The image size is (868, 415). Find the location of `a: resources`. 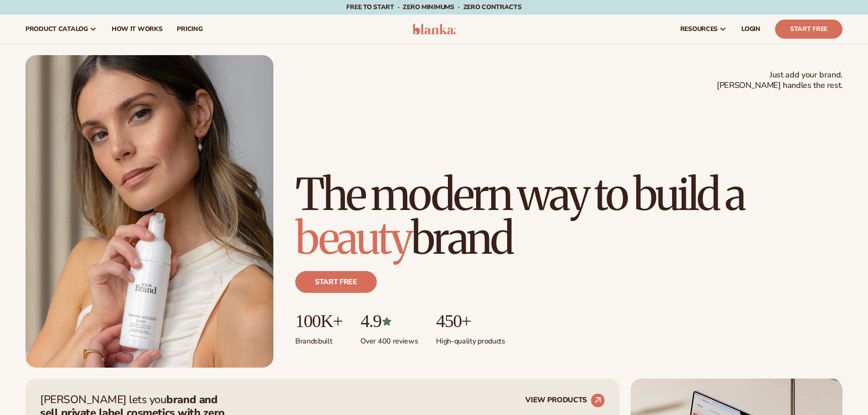

a: resources is located at coordinates (704, 29).